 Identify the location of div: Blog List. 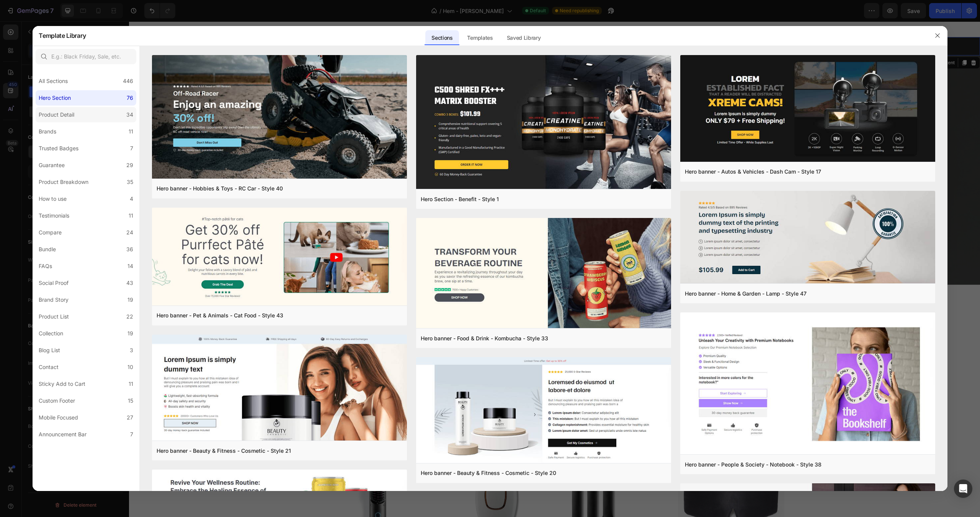
(49, 350).